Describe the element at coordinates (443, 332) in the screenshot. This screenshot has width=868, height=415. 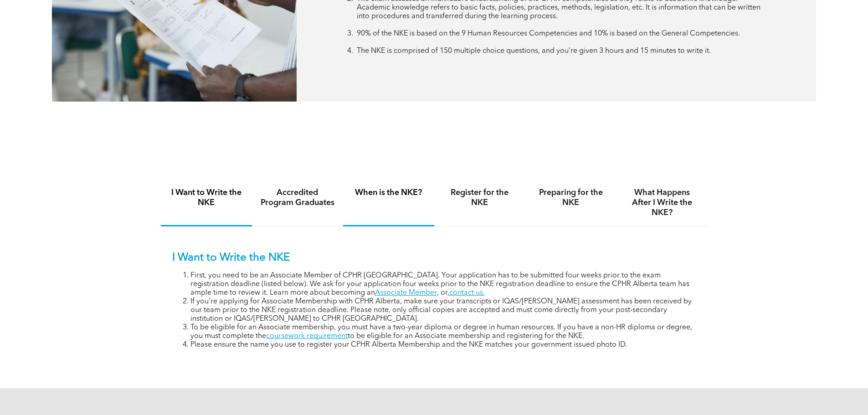
I see `li: To be eligible for an Associate membership, you must have a two-year diploma or degree in human r...` at that location.